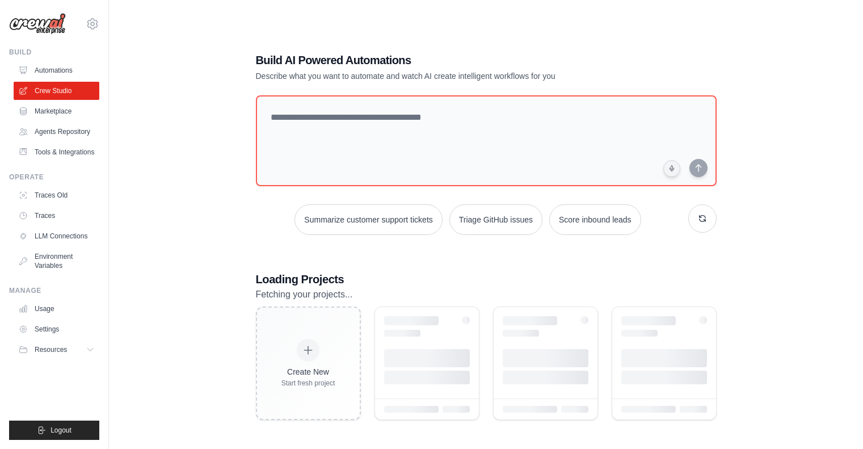 The image size is (863, 449). What do you see at coordinates (54, 290) in the screenshot?
I see `div: Manage` at bounding box center [54, 290].